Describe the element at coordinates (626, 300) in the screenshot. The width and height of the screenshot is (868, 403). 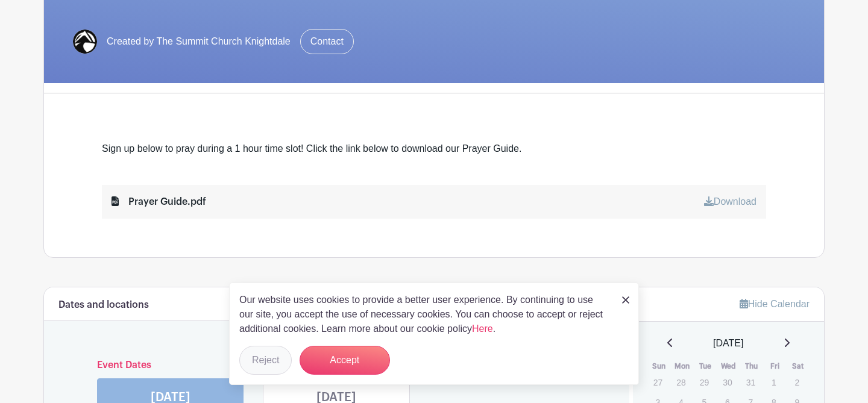
I see `img: close_button-5f87c8562297e5c2d7936805f587ecaba9071eb48480494691a3f1689db116b3.svg` at that location.